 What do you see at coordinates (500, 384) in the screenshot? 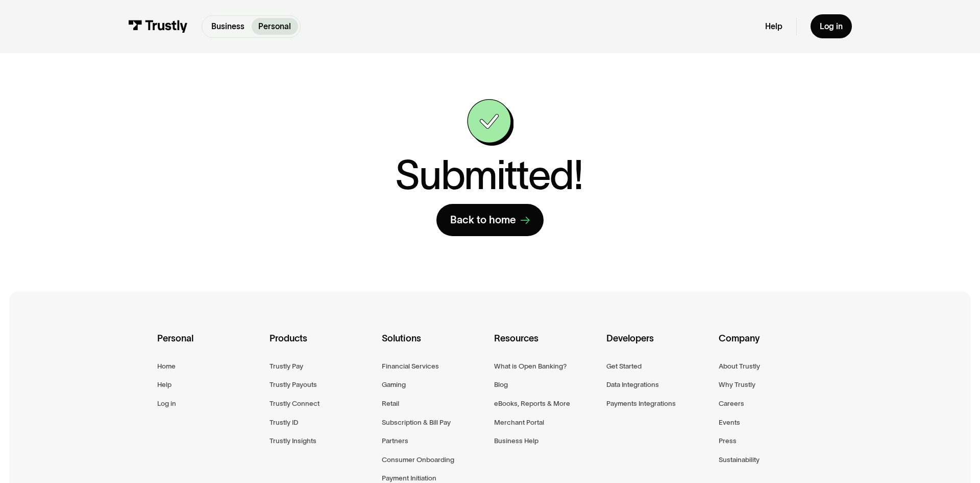
I see `div: Blog` at bounding box center [500, 384].